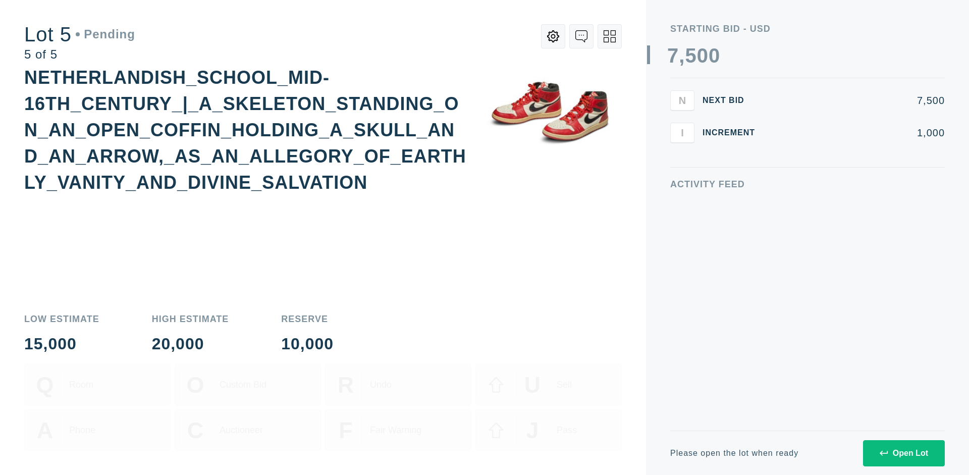 Image resolution: width=969 pixels, height=475 pixels. I want to click on div: 15,000, so click(62, 344).